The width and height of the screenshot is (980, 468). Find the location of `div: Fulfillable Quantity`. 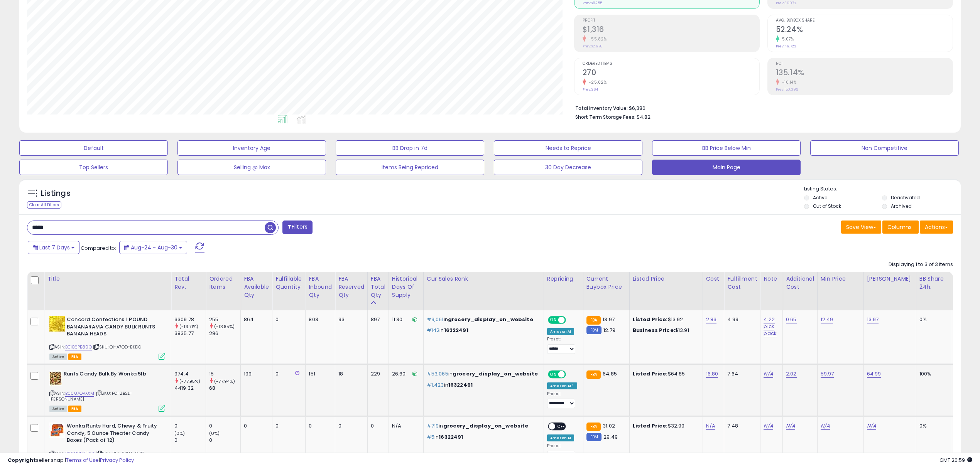

div: Fulfillable Quantity is located at coordinates (289, 283).